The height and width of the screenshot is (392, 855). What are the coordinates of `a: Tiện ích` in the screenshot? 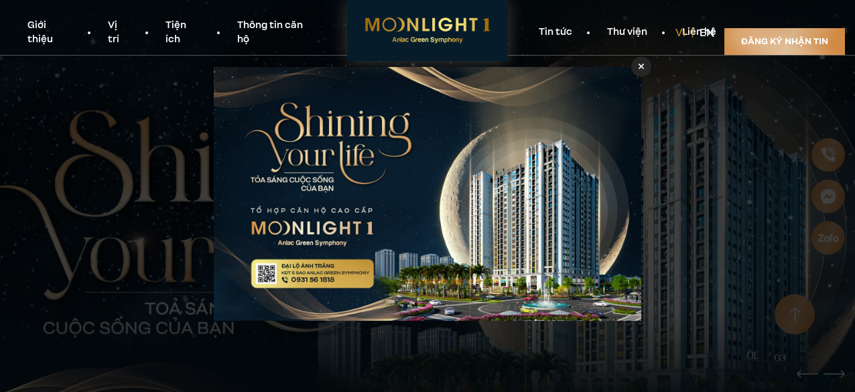 It's located at (184, 33).